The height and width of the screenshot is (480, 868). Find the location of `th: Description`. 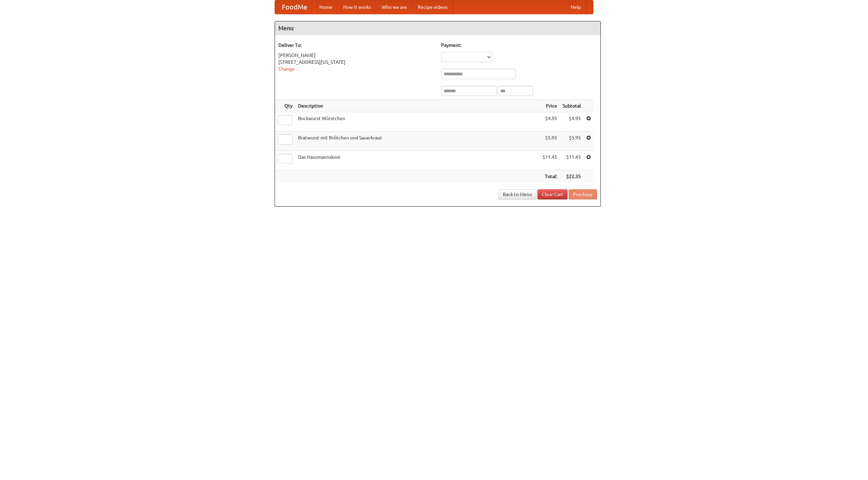

th: Description is located at coordinates (418, 106).